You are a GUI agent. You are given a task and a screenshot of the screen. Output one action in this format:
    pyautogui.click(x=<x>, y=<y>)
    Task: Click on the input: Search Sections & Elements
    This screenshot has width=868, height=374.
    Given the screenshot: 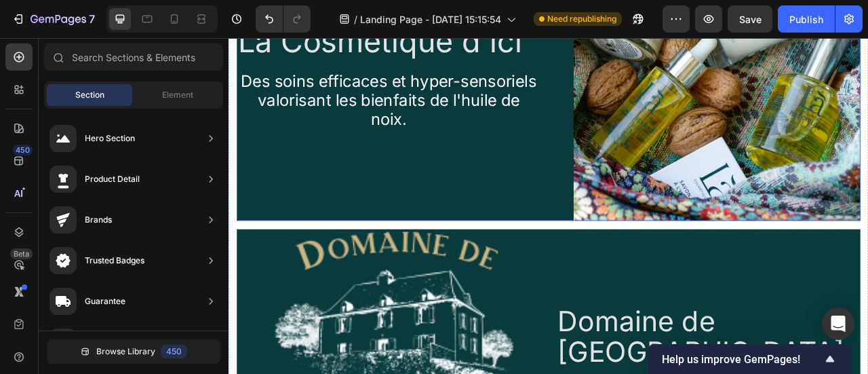 What is the action you would take?
    pyautogui.click(x=133, y=57)
    